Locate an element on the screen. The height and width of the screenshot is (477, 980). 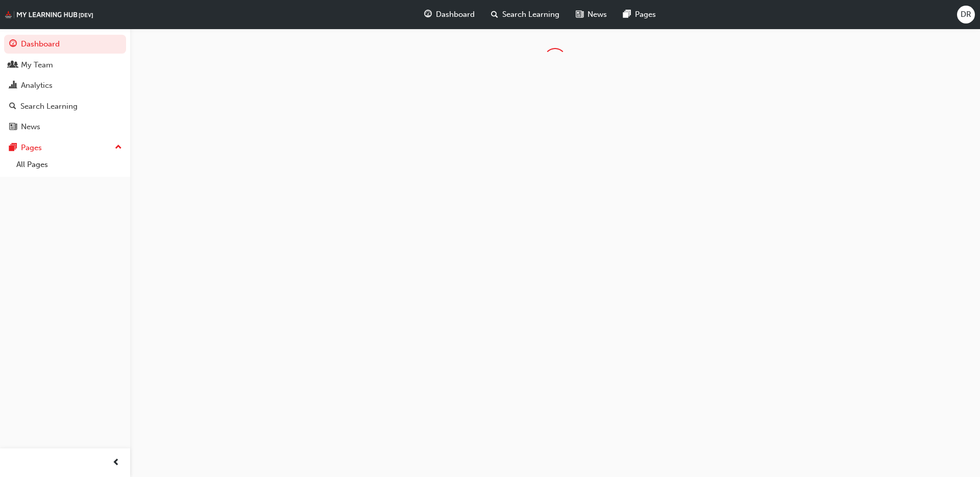
div: Analytics is located at coordinates (37, 85).